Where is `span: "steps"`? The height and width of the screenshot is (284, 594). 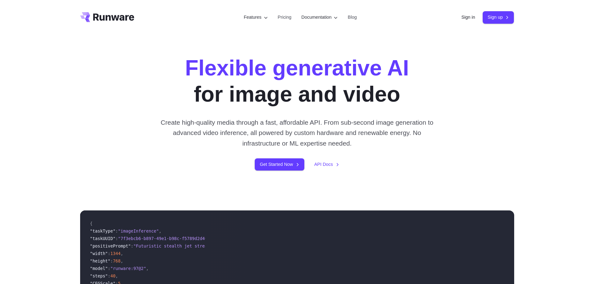
span: "steps" is located at coordinates (99, 276).